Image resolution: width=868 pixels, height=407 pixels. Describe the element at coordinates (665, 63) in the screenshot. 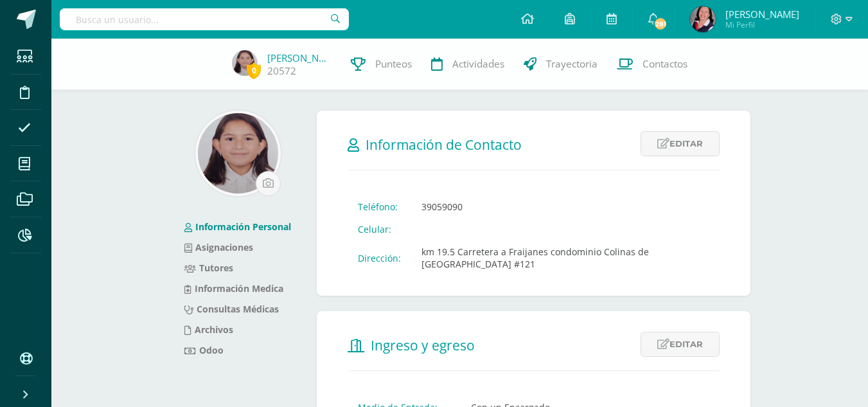

I see `span: Contactos` at that location.